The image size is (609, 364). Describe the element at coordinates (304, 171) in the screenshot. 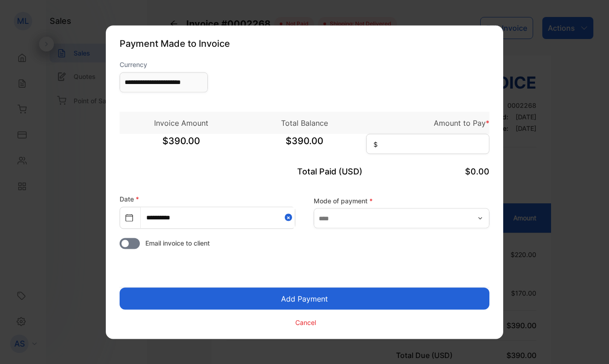

I see `p: Total Paid (USD)` at that location.